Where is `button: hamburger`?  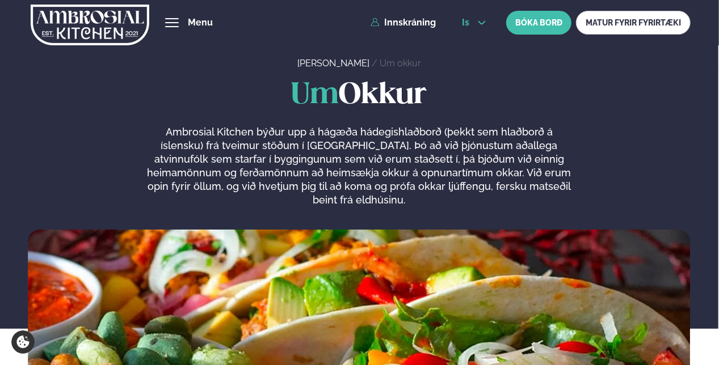
button: hamburger is located at coordinates (172, 23).